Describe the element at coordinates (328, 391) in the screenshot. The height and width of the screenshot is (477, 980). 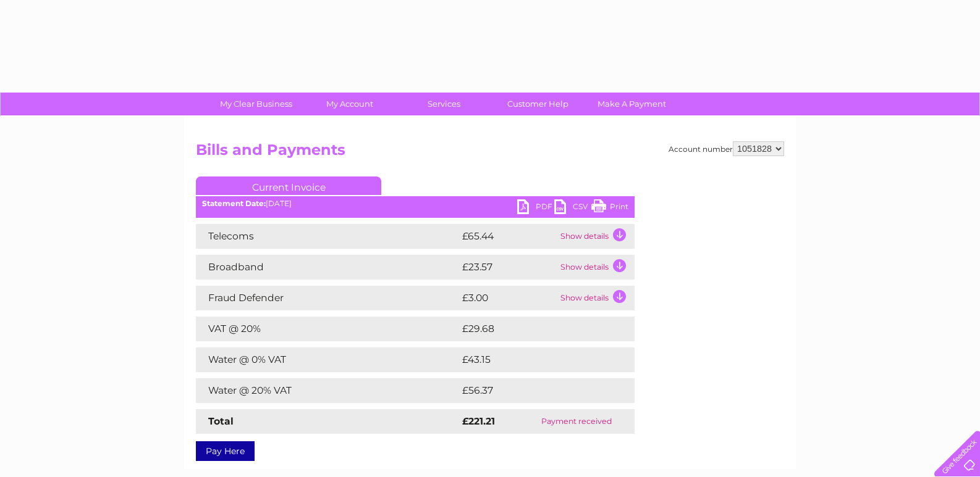
I see `td: Water @ 20% VAT` at that location.